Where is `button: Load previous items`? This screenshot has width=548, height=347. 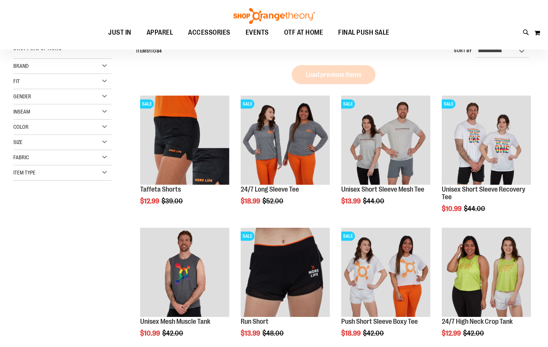 button: Load previous items is located at coordinates (334, 75).